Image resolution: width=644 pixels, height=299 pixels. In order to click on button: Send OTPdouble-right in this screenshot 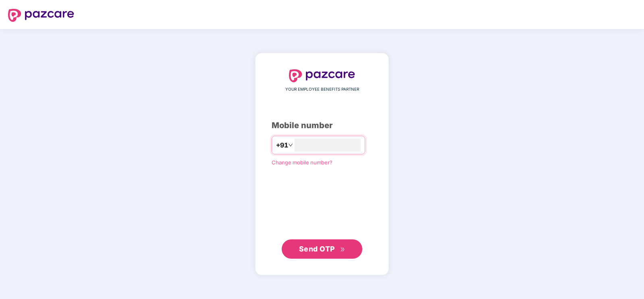, I will do `click(322, 249)`.